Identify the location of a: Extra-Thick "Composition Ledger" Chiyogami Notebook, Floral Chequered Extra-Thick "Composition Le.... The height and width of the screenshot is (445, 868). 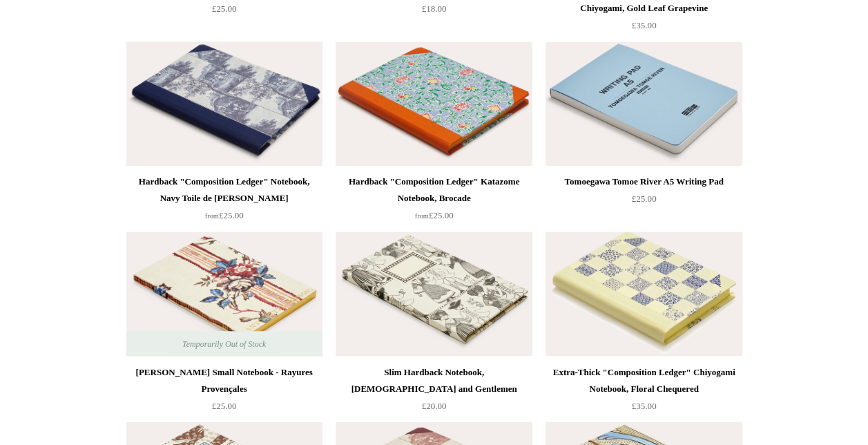
(644, 294).